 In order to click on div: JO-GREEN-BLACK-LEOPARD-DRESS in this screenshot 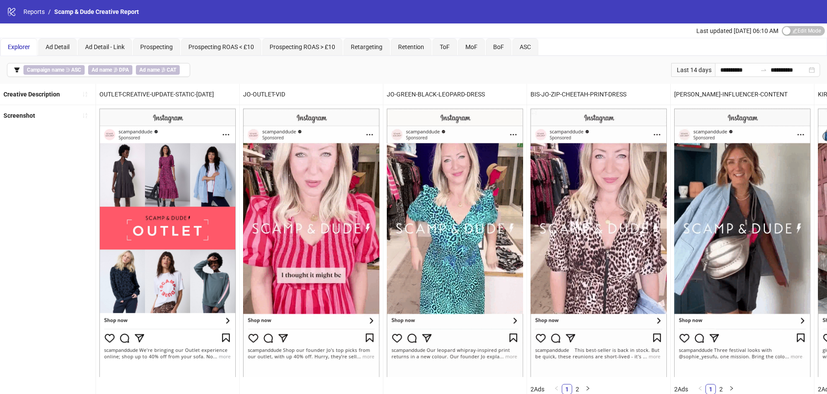, I will do `click(455, 94)`.